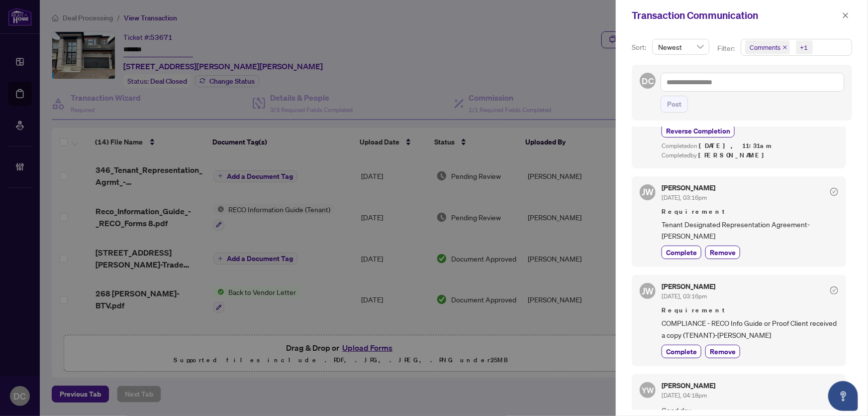 This screenshot has width=868, height=416. What do you see at coordinates (805, 47) in the screenshot?
I see `div: +1` at bounding box center [805, 47].